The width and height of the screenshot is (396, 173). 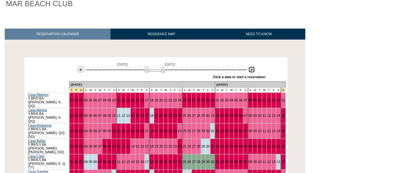 What do you see at coordinates (208, 131) in the screenshot?
I see `a: 30` at bounding box center [208, 131].